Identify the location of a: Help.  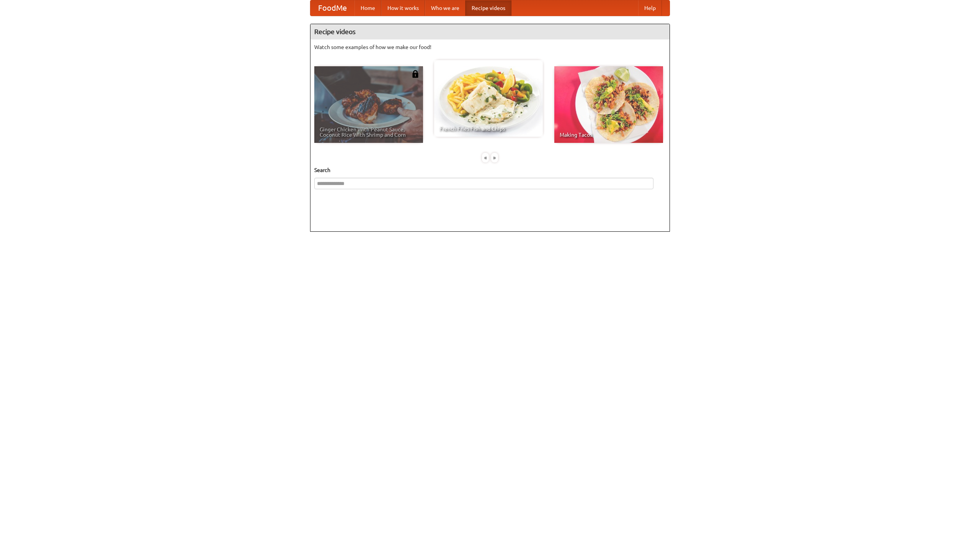
(650, 8).